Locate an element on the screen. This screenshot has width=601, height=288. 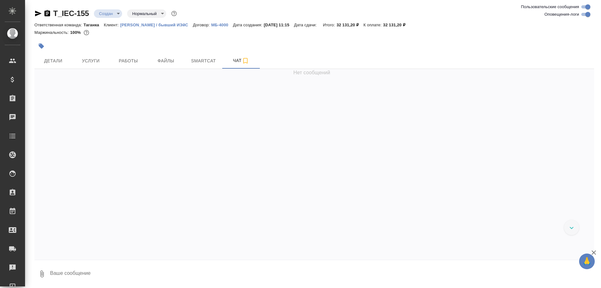
span: Нет сообщений is located at coordinates (312, 73).